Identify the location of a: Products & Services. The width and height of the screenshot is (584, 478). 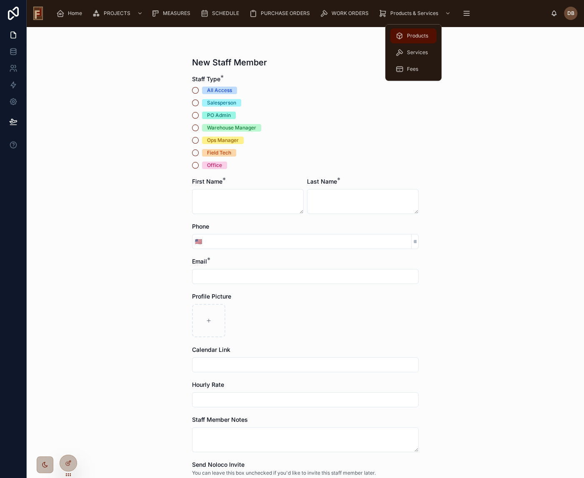
(415, 13).